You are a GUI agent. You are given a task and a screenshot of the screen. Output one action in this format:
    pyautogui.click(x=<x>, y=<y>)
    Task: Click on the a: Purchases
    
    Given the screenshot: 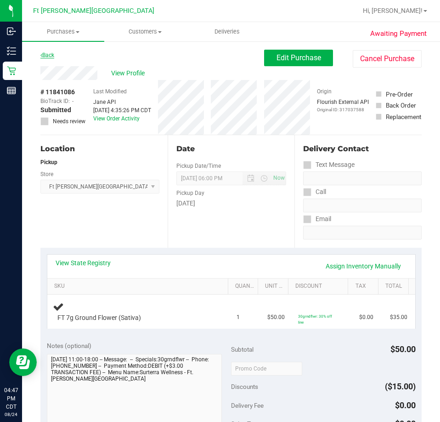 What is the action you would take?
    pyautogui.click(x=63, y=32)
    